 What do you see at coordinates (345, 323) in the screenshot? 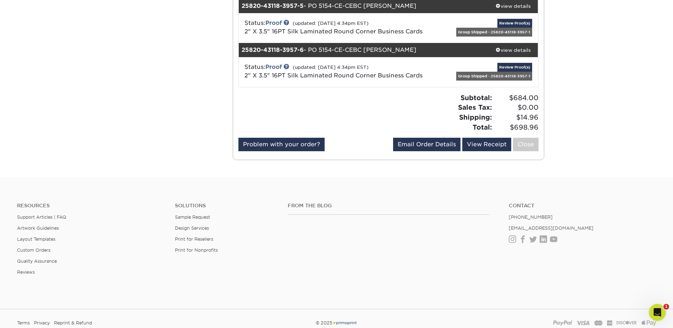
I see `img: Primoprint` at bounding box center [345, 323].